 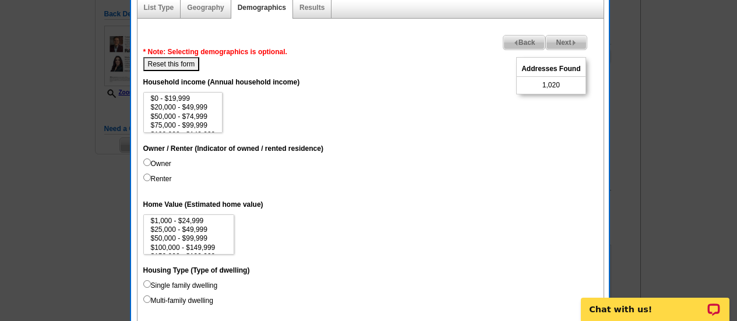 I want to click on a: List Type, so click(x=159, y=8).